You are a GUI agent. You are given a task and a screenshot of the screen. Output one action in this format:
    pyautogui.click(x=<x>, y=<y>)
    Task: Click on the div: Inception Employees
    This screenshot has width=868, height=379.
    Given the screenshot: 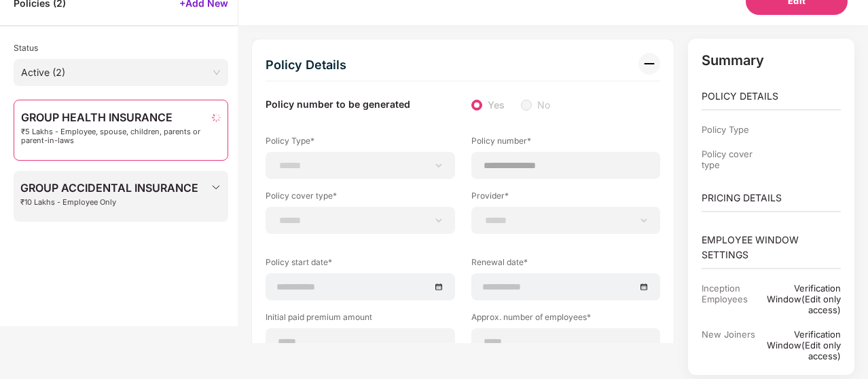 What is the action you would take?
    pyautogui.click(x=730, y=299)
    